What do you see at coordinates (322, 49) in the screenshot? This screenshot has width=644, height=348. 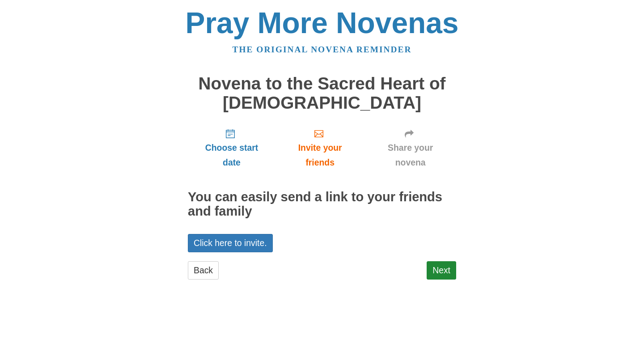 I see `a: The original novena reminder` at bounding box center [322, 49].